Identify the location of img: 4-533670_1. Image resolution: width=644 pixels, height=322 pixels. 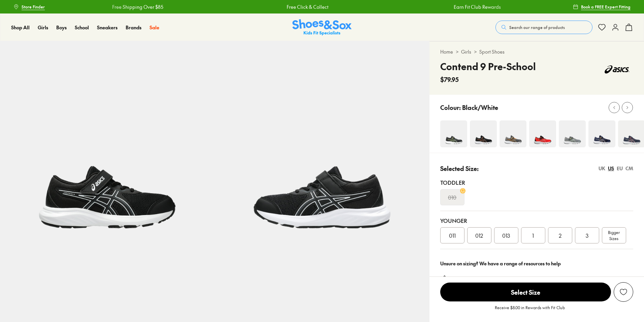
(513, 134).